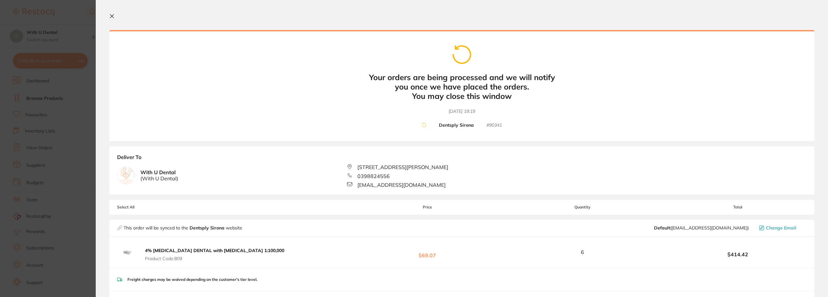 The height and width of the screenshot is (297, 828). Describe the element at coordinates (373, 176) in the screenshot. I see `span: 0398824556` at that location.